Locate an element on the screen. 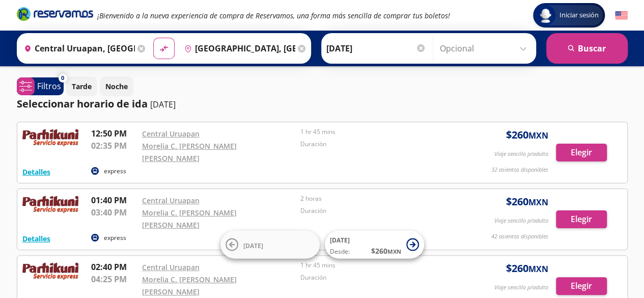 This screenshot has height=298, width=644. p: 02:35 PM is located at coordinates (114, 146).